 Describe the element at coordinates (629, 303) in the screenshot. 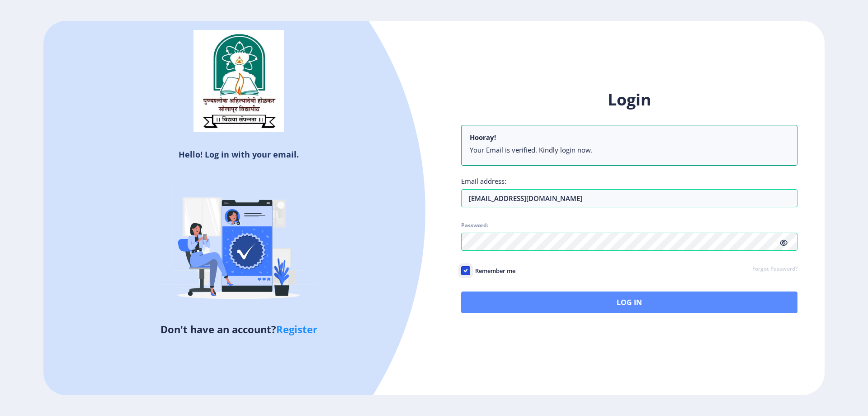

I see `button: Log In` at that location.